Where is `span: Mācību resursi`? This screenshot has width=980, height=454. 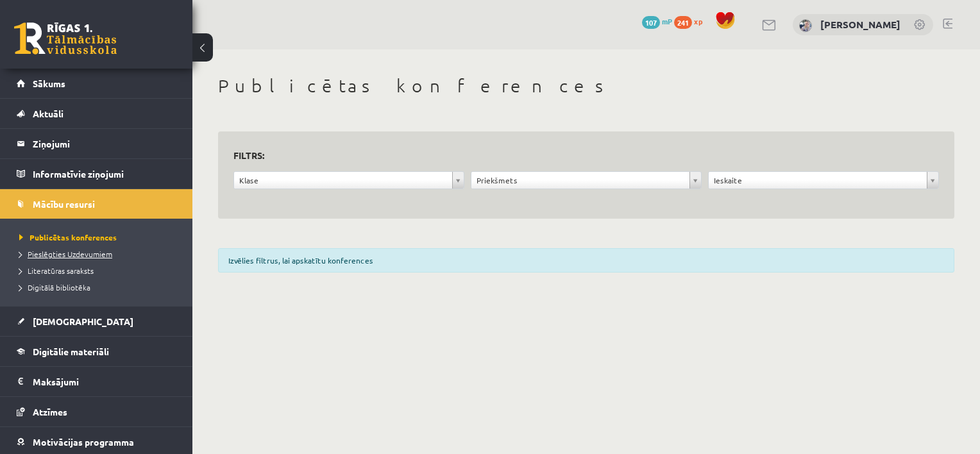 span: Mācību resursi is located at coordinates (63, 204).